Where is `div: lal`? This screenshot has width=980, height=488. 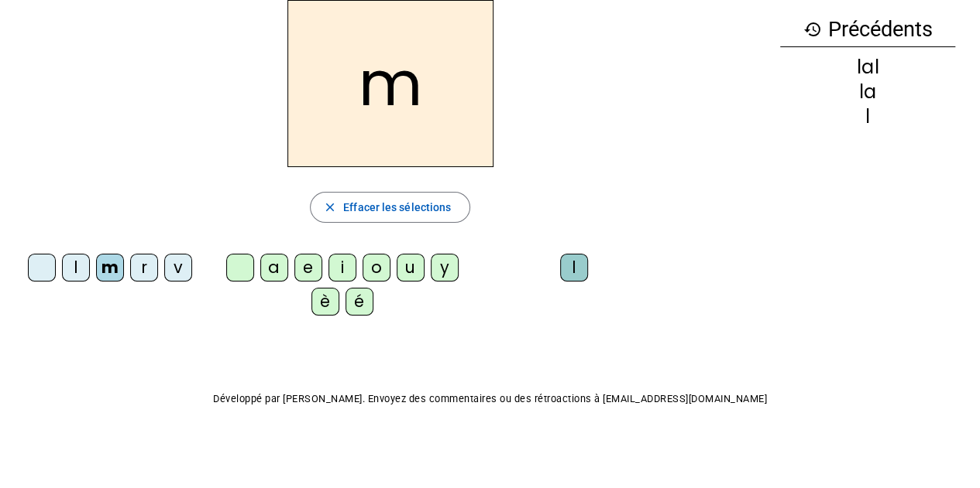 div: lal is located at coordinates (868, 67).